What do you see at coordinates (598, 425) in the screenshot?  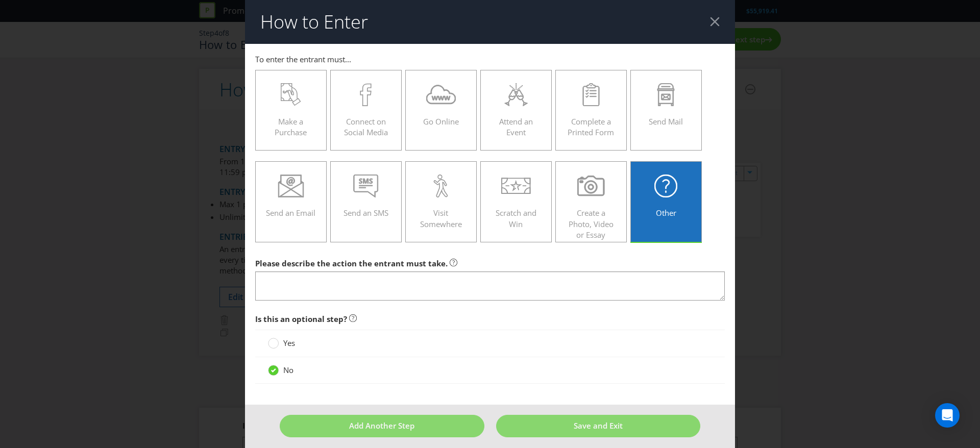 I see `span: Save and Exit` at bounding box center [598, 425].